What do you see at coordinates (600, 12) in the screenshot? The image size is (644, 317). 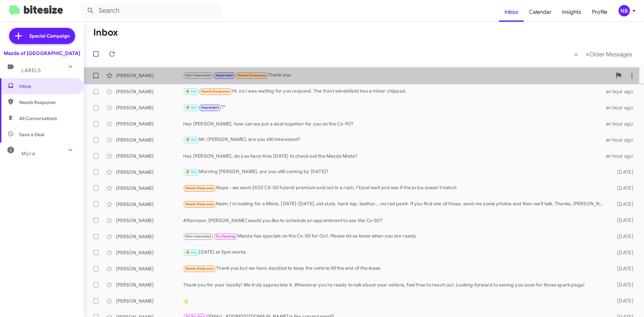 I see `span: Profile` at bounding box center [600, 12].